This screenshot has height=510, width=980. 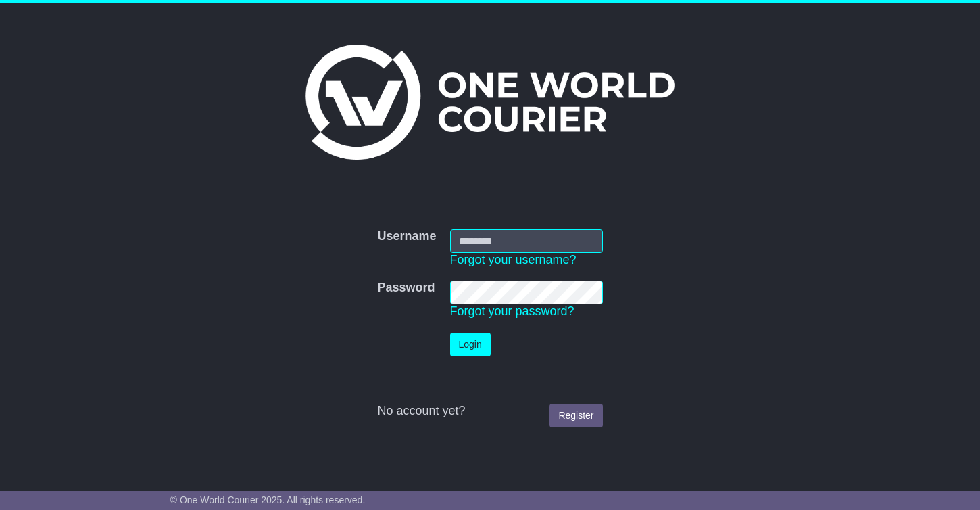 What do you see at coordinates (490, 102) in the screenshot?
I see `img: One World` at bounding box center [490, 102].